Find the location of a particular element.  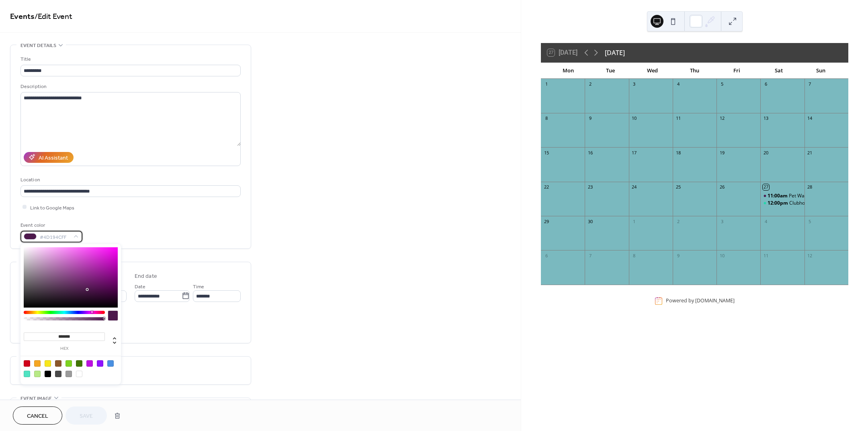

div: AI Assistant is located at coordinates (53, 158).